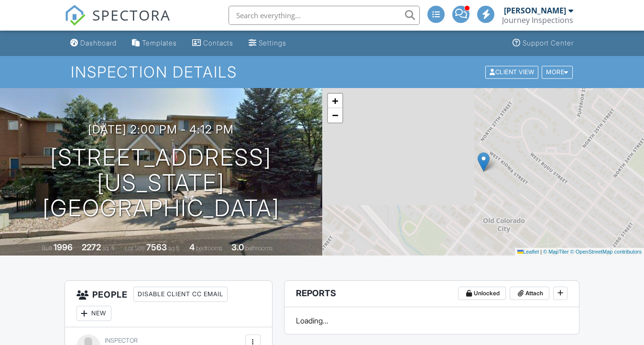 The image size is (644, 345). Describe the element at coordinates (135, 248) in the screenshot. I see `span: Lot Size` at that location.